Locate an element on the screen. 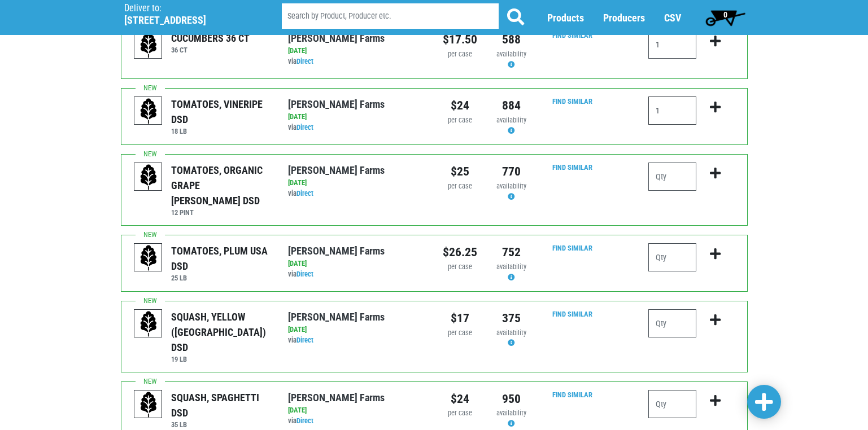 Image resolution: width=868 pixels, height=430 pixels. div: TOMATOES, PLUM USA DSD is located at coordinates (221, 258).